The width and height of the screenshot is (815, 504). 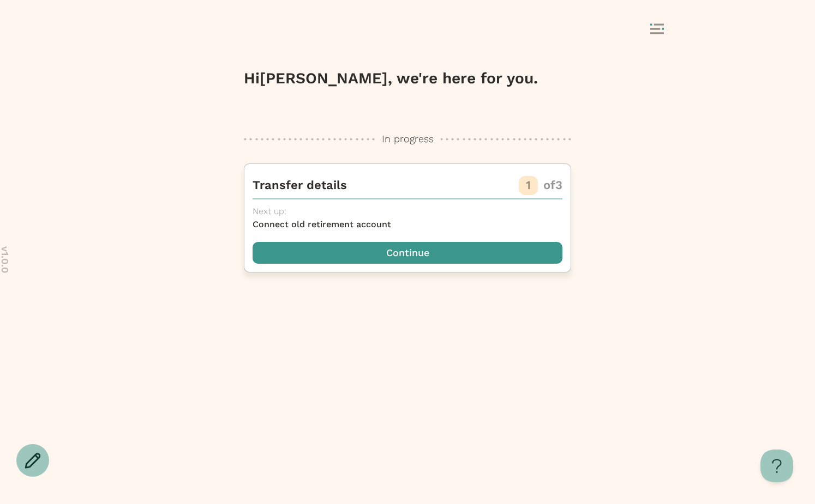 I want to click on p: of 3, so click(x=552, y=185).